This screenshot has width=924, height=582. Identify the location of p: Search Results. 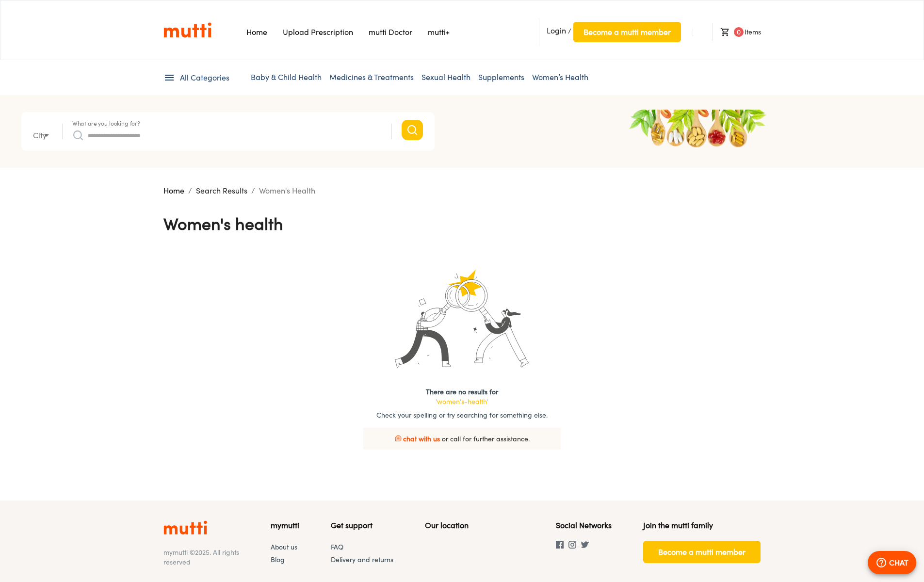
(222, 191).